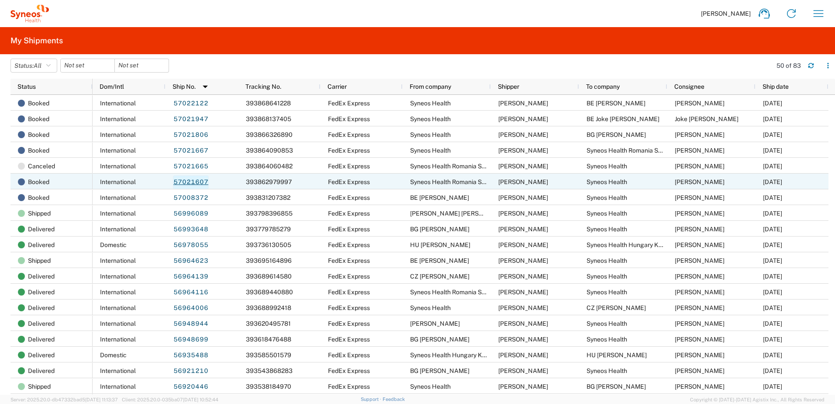  I want to click on span: Joke De Borre, so click(707, 119).